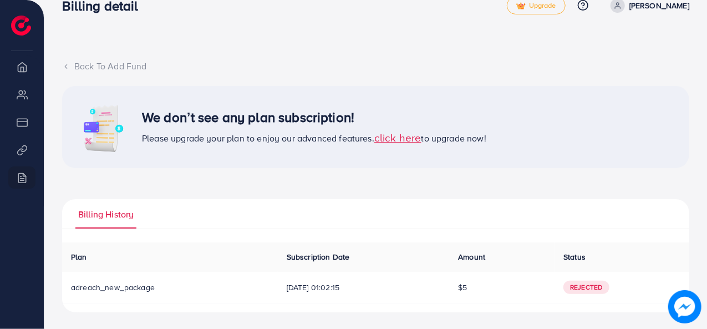  What do you see at coordinates (471, 257) in the screenshot?
I see `span: Amount` at bounding box center [471, 257].